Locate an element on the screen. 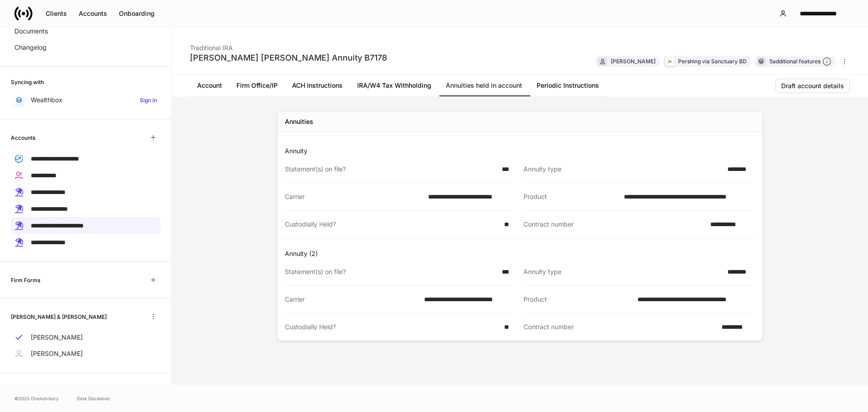 Image resolution: width=868 pixels, height=412 pixels. button: Clients is located at coordinates (56, 14).